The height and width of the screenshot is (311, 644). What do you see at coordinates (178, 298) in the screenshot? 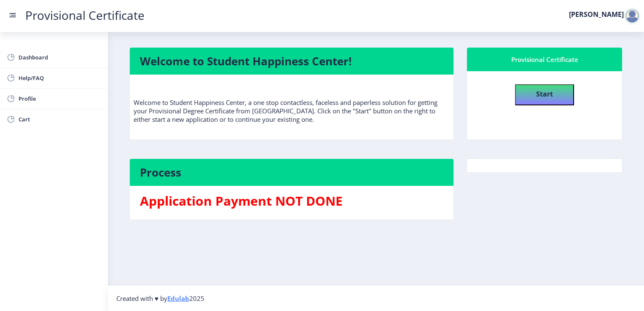
I see `a: Edulab` at bounding box center [178, 298].